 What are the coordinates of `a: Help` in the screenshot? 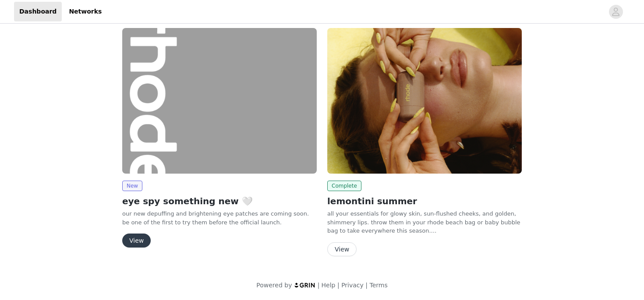 It's located at (329, 285).